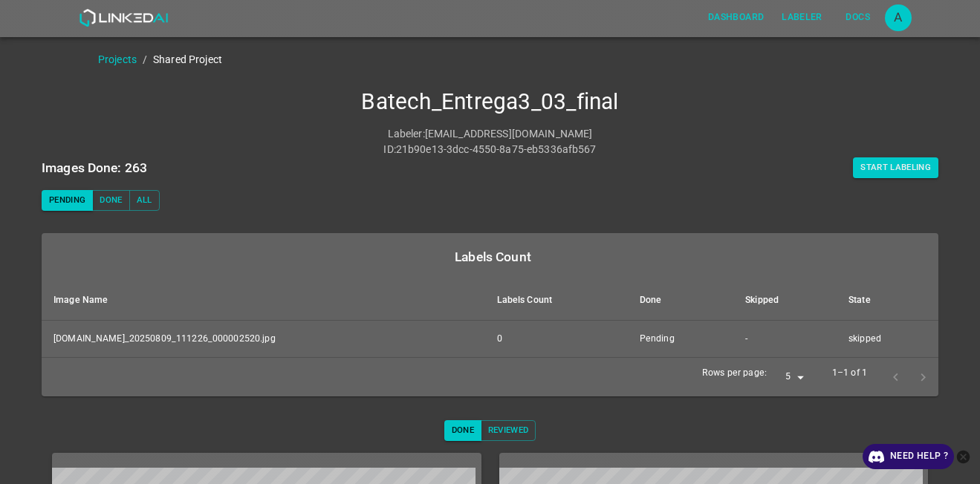 This screenshot has width=980, height=484. I want to click on a: Need Help ?, so click(908, 456).